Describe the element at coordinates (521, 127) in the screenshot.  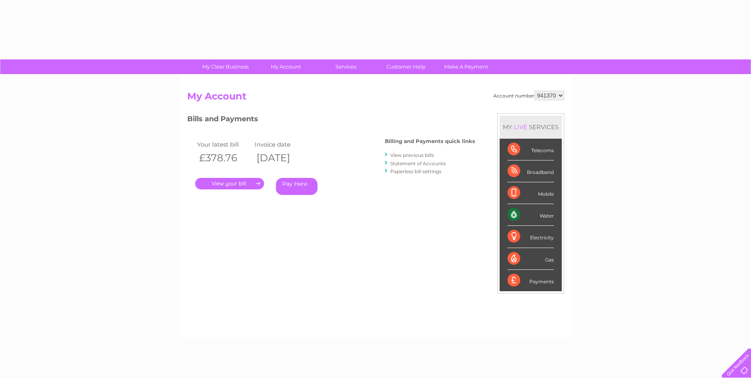
I see `div: LIVE` at that location.